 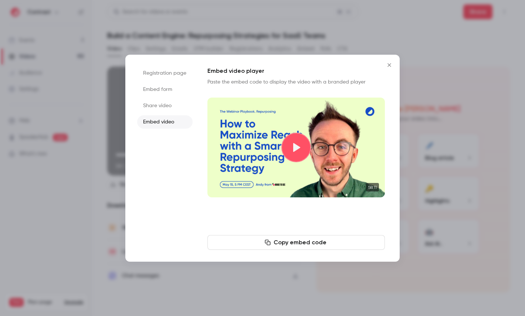 I want to click on p: Paste the embed code to display the video with a branded player, so click(x=296, y=82).